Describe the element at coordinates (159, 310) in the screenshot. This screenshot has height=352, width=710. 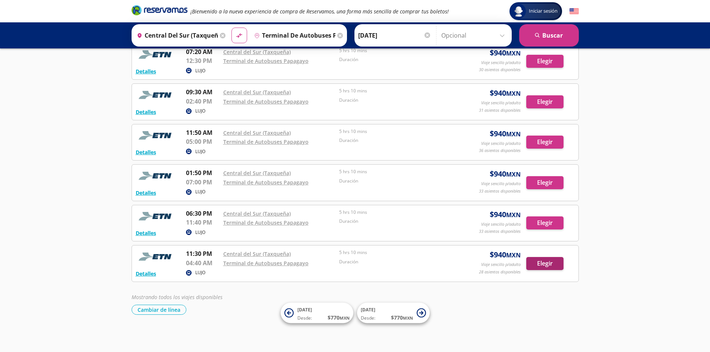
I see `button: Cambiar de línea` at that location.